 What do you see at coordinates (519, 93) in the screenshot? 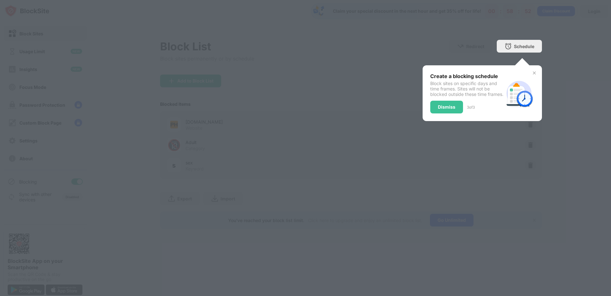
I see `img: schedule.svg` at bounding box center [519, 93].